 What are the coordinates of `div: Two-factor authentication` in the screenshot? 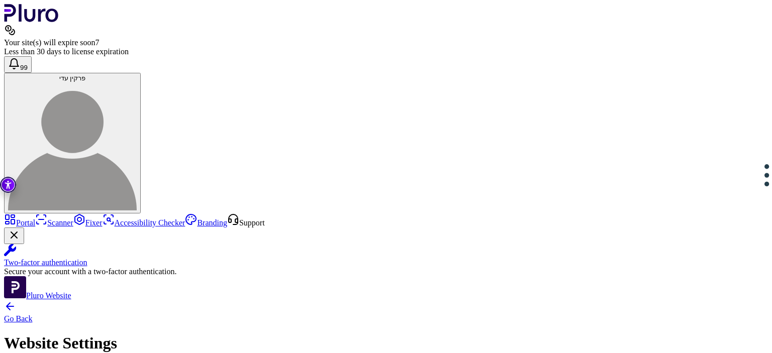 It's located at (386, 263).